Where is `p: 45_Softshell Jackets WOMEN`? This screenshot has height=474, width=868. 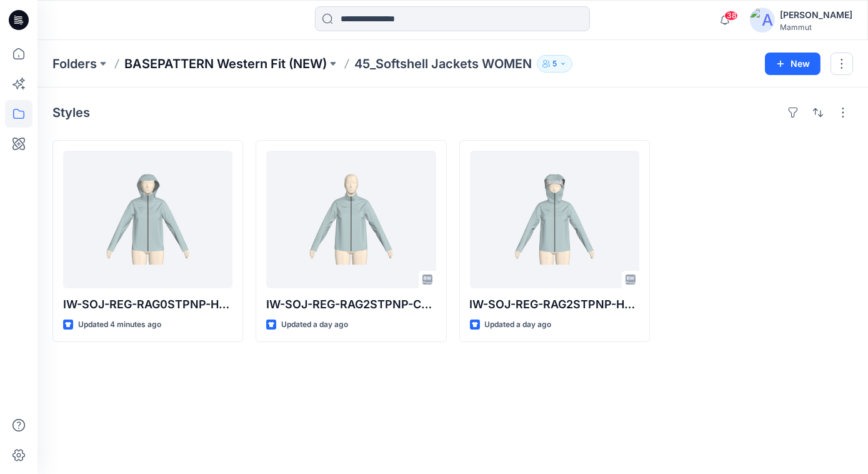
p: 45_Softshell Jackets WOMEN is located at coordinates (443, 64).